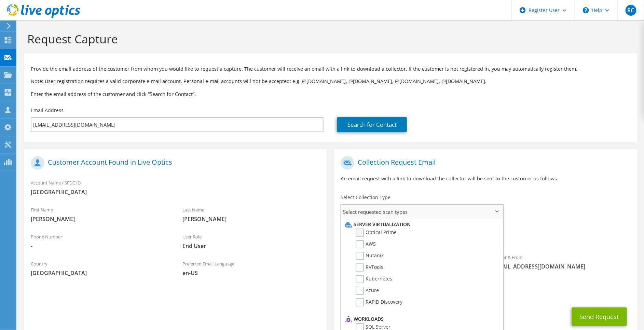 The image size is (644, 330). Describe the element at coordinates (251, 241) in the screenshot. I see `div: User Role` at that location.